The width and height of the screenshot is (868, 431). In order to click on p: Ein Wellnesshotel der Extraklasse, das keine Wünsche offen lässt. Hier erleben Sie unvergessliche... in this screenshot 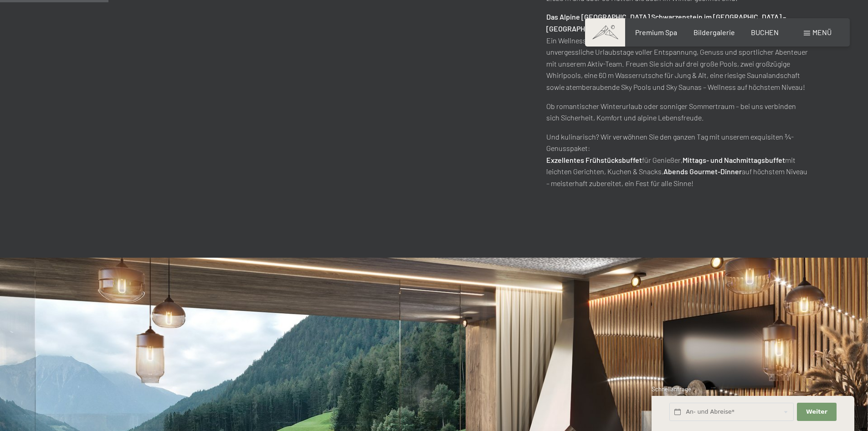, I will do `click(677, 51)`.